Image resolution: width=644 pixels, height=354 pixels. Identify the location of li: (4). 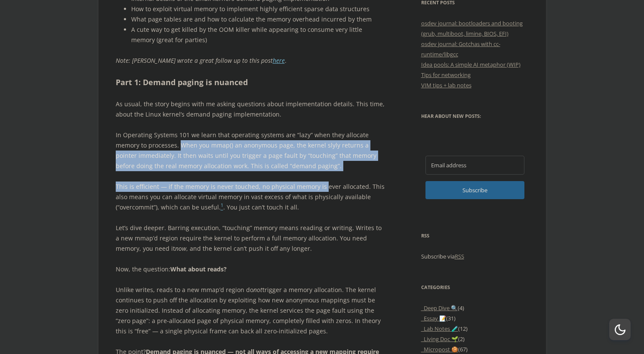
(475, 308).